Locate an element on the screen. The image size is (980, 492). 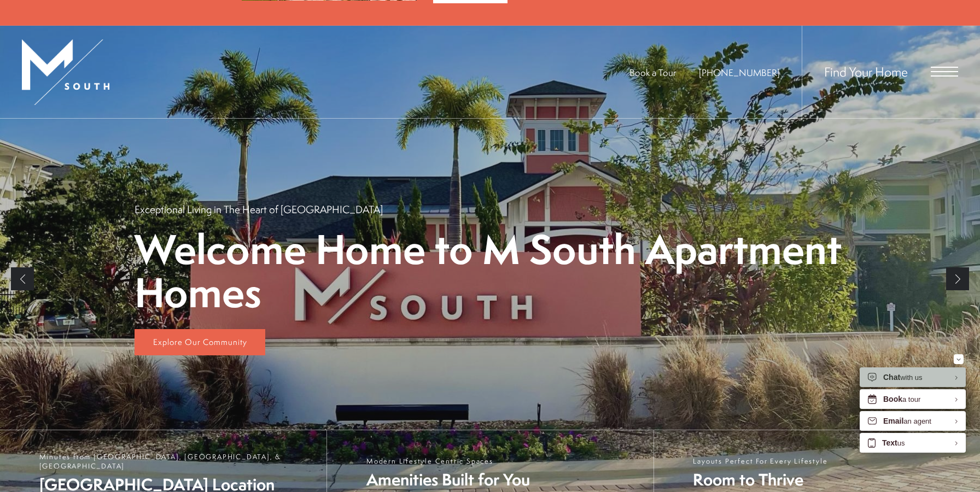
span: Amenities Built for You is located at coordinates (447, 479).